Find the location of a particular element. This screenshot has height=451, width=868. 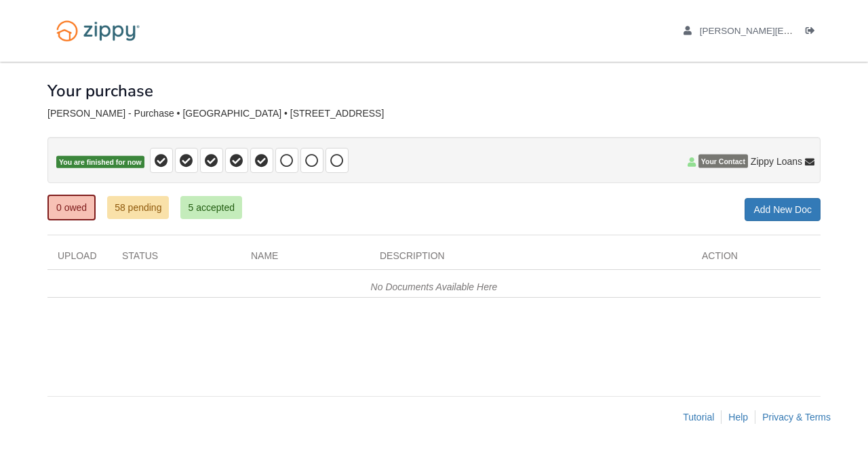

a: Tutorial is located at coordinates (699, 417).